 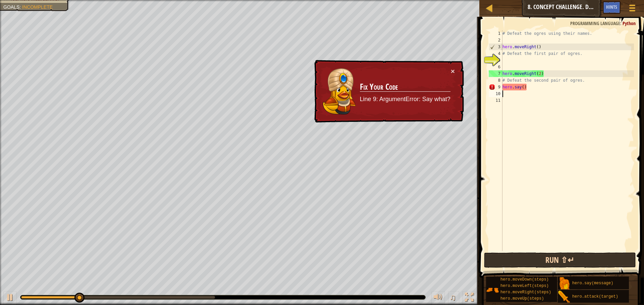 I want to click on h3: Fix Your Code, so click(x=405, y=87).